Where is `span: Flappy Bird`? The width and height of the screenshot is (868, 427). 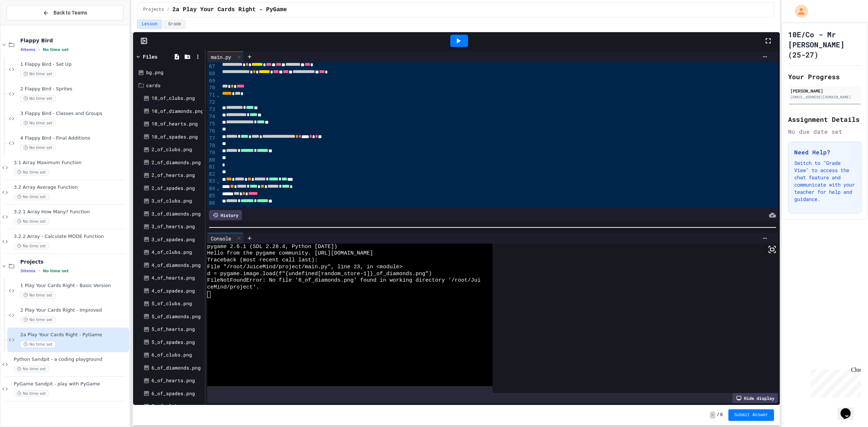 span: Flappy Bird is located at coordinates (74, 41).